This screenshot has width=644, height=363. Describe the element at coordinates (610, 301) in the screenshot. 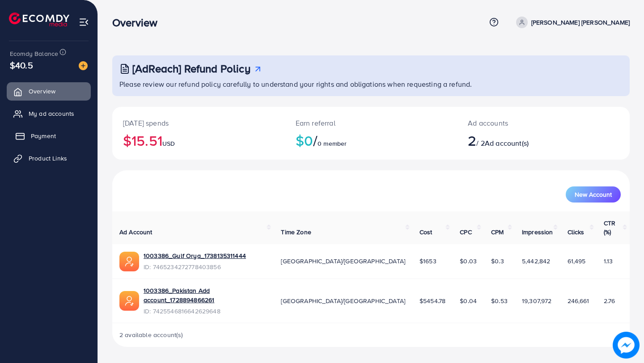

I see `span: 2.76` at that location.